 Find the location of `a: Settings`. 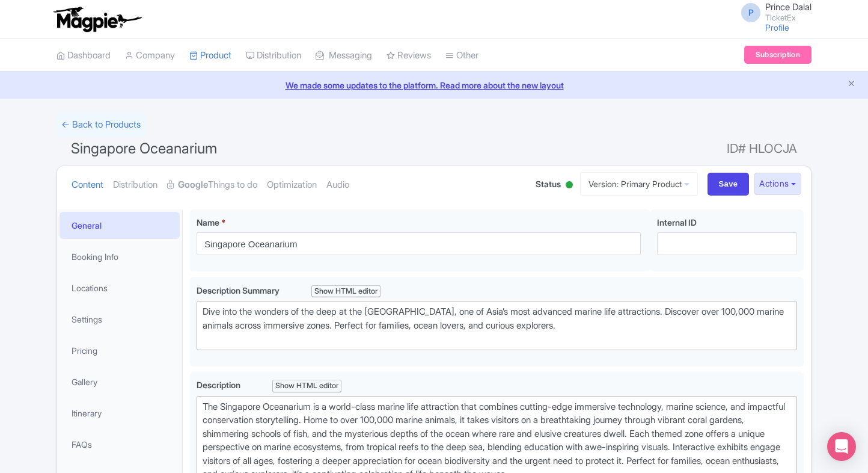

a: Settings is located at coordinates (120, 319).